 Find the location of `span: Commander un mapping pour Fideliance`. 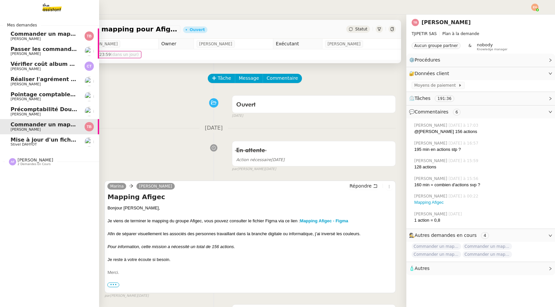

span: Commander un mapping pour Fideliance is located at coordinates (487, 254).